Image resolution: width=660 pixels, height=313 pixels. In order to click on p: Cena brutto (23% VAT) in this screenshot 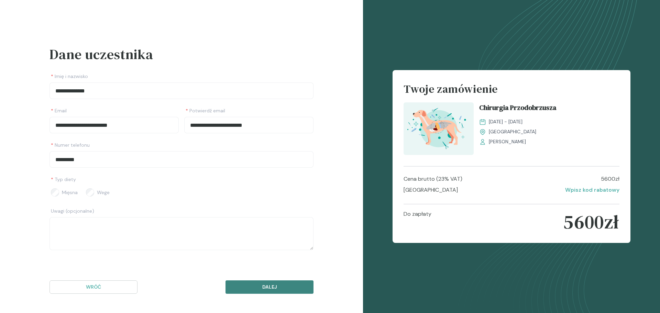, I will do `click(433, 179)`.